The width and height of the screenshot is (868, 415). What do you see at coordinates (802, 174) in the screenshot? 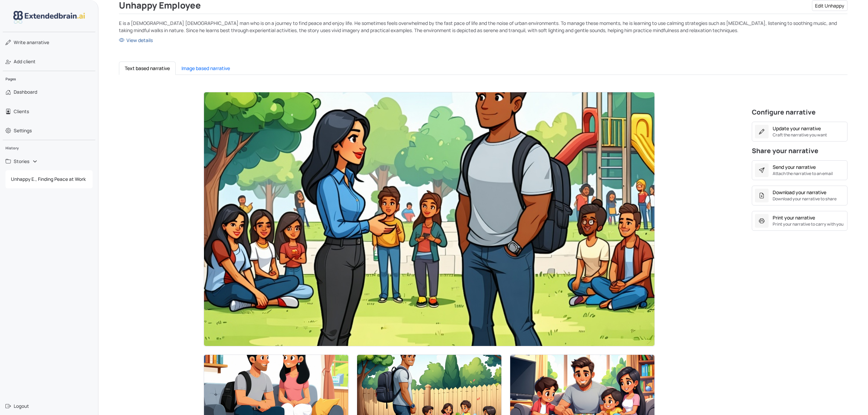
I see `small: Attach the narrative to an email` at bounding box center [802, 174].